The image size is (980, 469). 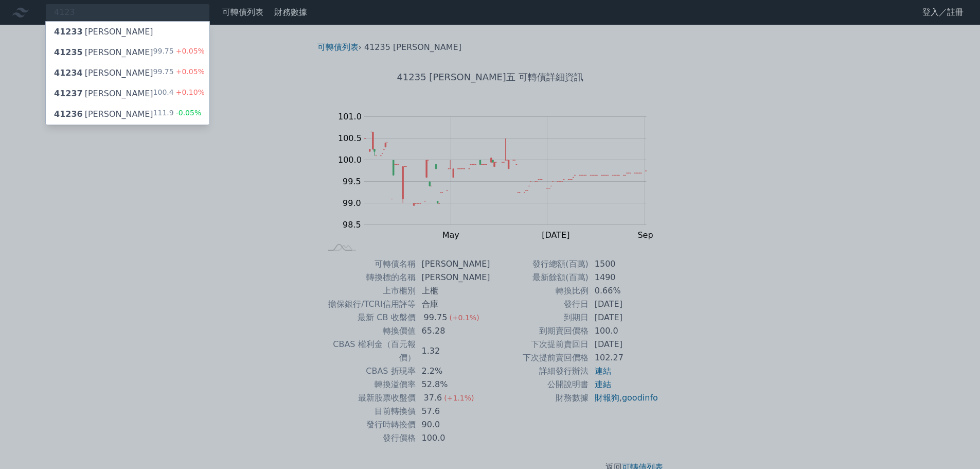 I want to click on div: 111.9, so click(x=178, y=114).